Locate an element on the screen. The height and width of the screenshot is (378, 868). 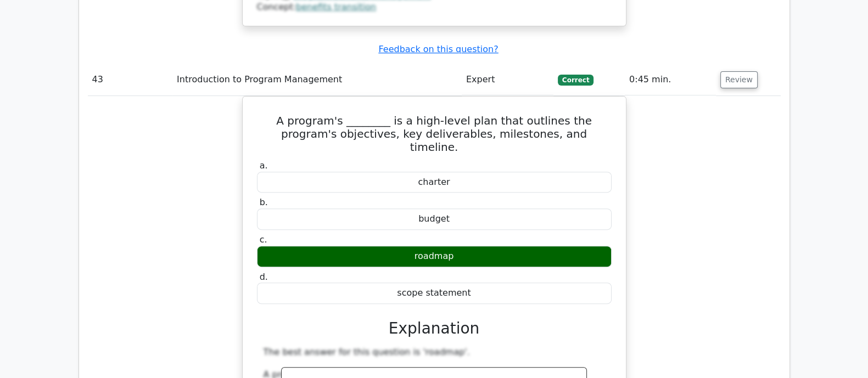
h3: Explanation is located at coordinates (434, 329).